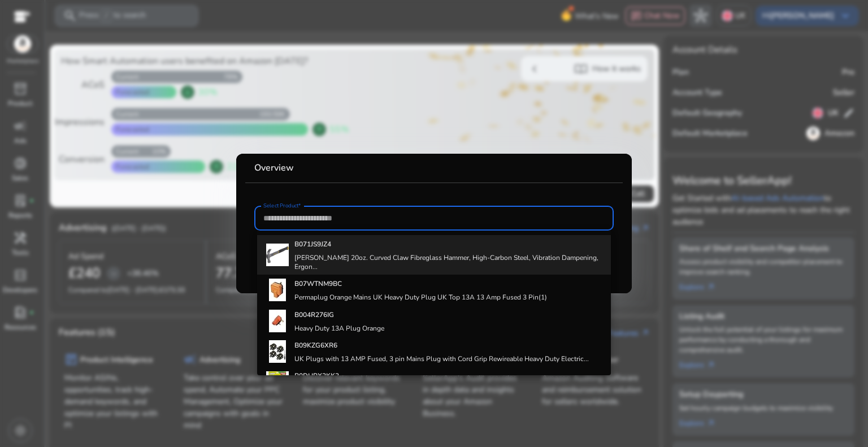 Image resolution: width=868 pixels, height=447 pixels. Describe the element at coordinates (277, 321) in the screenshot. I see `img: 31KXsV30LmL._SX38_SY50_CR,0,0,38,50_.jpg` at that location.